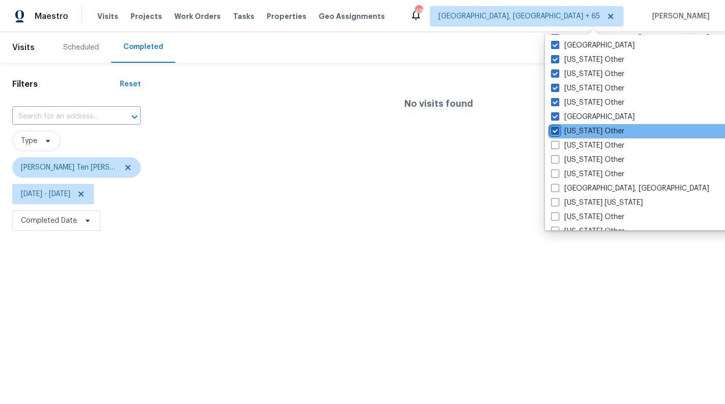 This screenshot has height=404, width=725. What do you see at coordinates (197, 16) in the screenshot?
I see `span: Work Orders` at bounding box center [197, 16].